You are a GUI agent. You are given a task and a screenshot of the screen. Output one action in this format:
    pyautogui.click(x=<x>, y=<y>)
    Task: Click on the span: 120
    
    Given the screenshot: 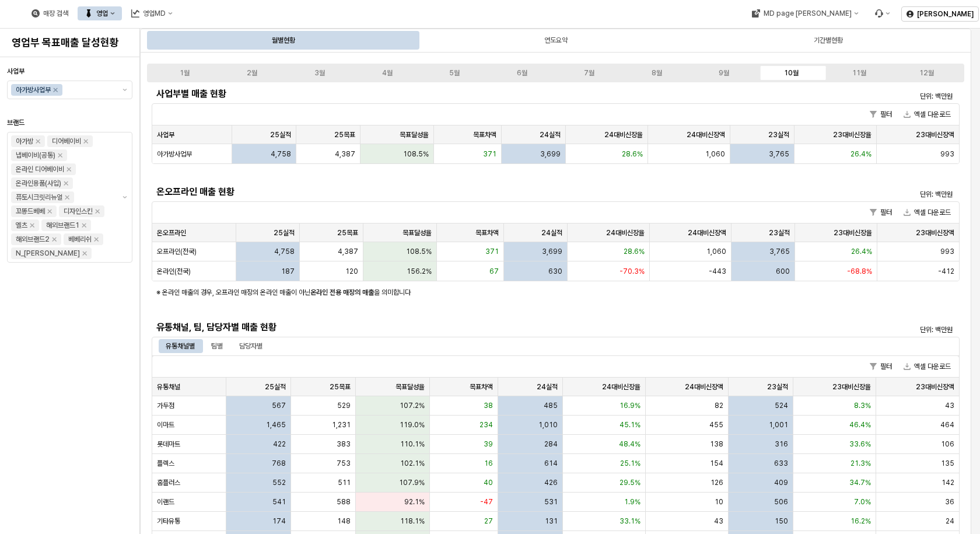 What is the action you would take?
    pyautogui.click(x=352, y=272)
    